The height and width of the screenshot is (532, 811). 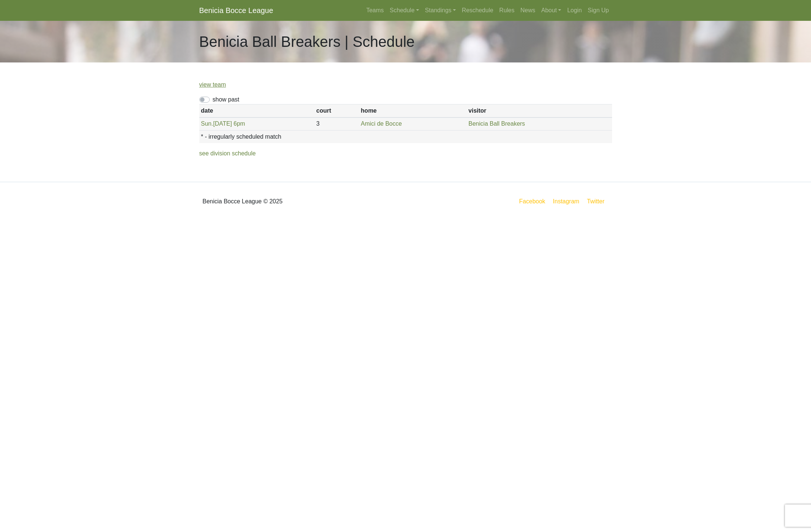 I want to click on a: Schedule, so click(x=404, y=10).